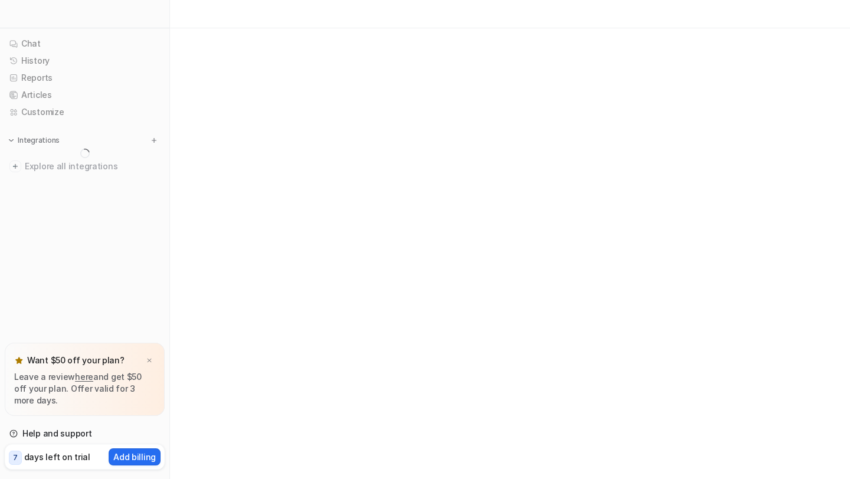 The width and height of the screenshot is (850, 479). I want to click on a: Explore all integrations, so click(84, 167).